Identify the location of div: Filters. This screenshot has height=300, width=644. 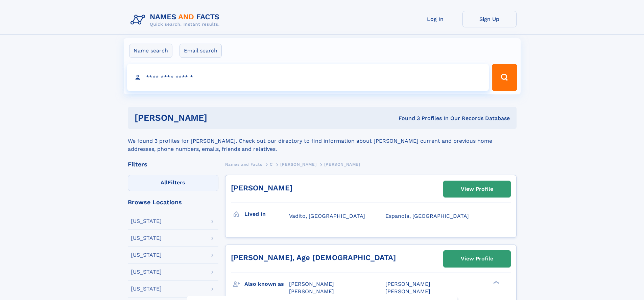
(173, 164).